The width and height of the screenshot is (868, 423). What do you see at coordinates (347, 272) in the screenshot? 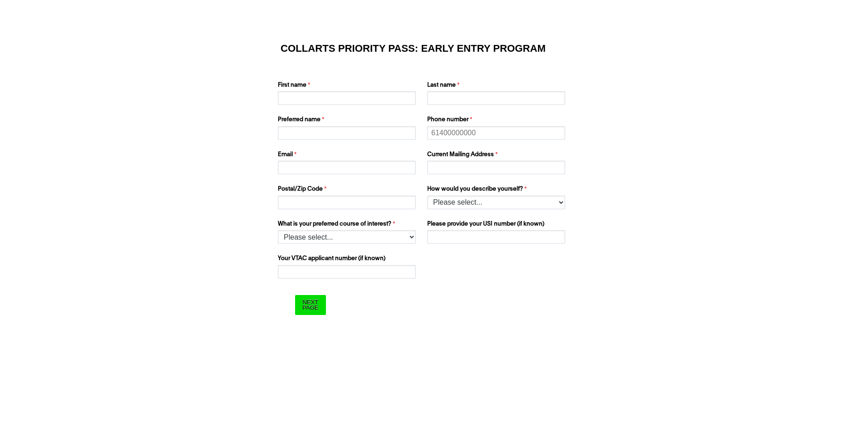
I see `input: Your VTAC applicant number (if known)` at bounding box center [347, 272].